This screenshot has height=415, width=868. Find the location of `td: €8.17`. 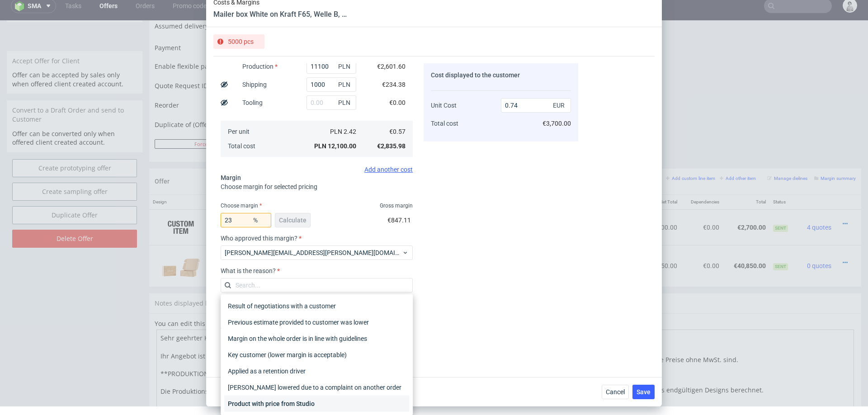

td: €8.17 is located at coordinates (620, 245).